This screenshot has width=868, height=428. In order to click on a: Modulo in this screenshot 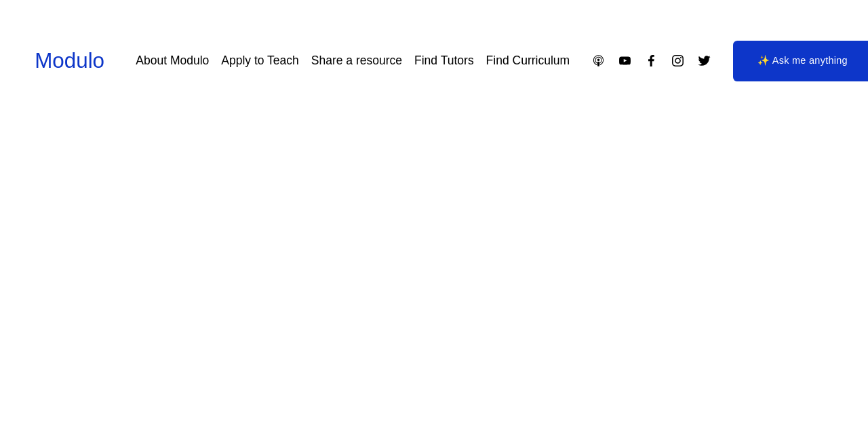, I will do `click(69, 60)`.